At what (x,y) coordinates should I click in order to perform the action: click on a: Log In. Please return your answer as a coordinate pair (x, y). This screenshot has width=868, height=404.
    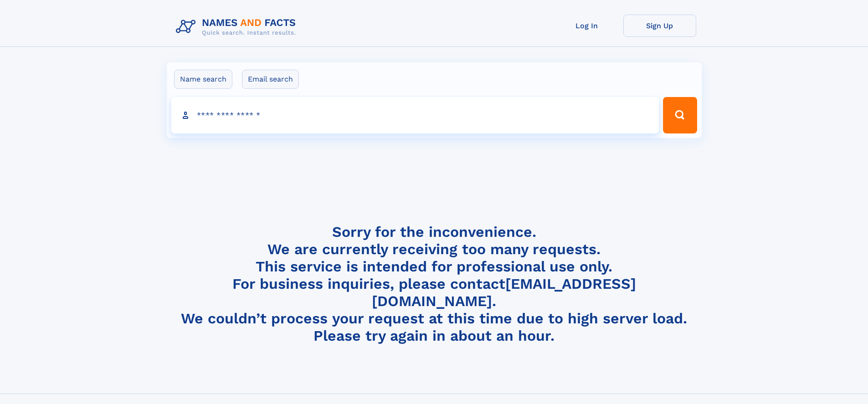
    Looking at the image, I should click on (587, 25).